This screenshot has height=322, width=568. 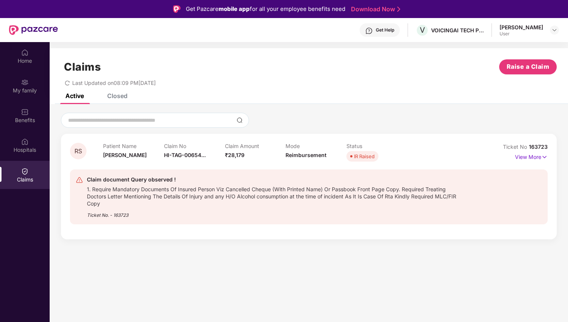 What do you see at coordinates (74, 96) in the screenshot?
I see `div: Active` at bounding box center [74, 96].